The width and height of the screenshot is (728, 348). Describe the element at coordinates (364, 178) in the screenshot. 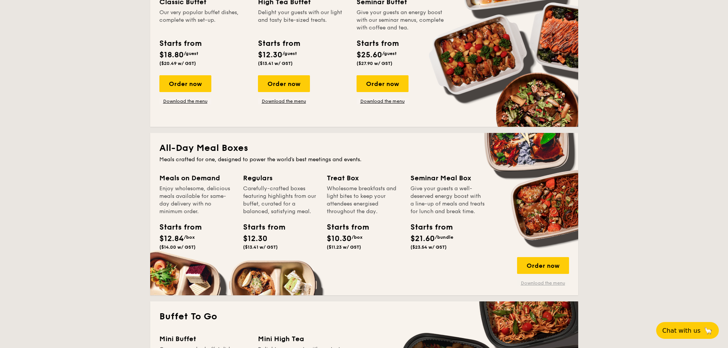

I see `div: Treat Box` at that location.